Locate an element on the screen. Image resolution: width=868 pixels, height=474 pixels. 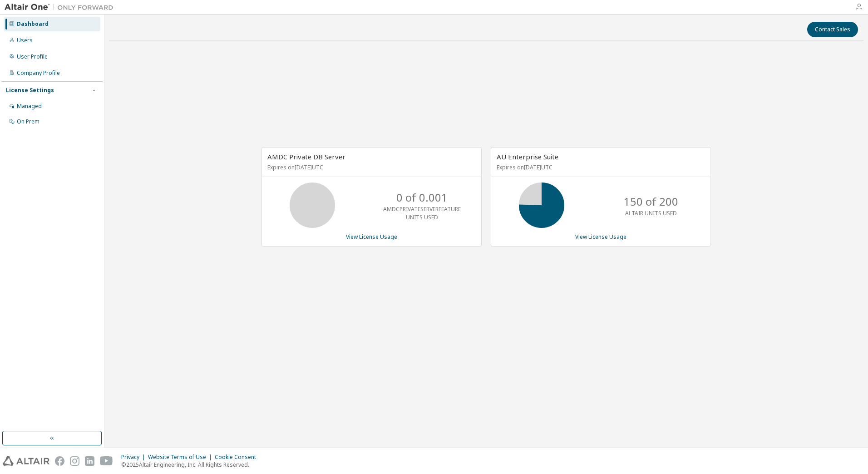
p: AMDCPRIVATESERVERFEATURE UNITS USED is located at coordinates (422, 213).